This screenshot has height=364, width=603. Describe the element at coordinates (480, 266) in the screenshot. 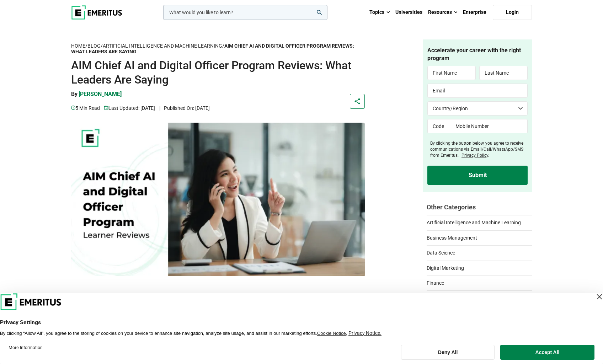

I see `a: Digital Marketing` at that location.